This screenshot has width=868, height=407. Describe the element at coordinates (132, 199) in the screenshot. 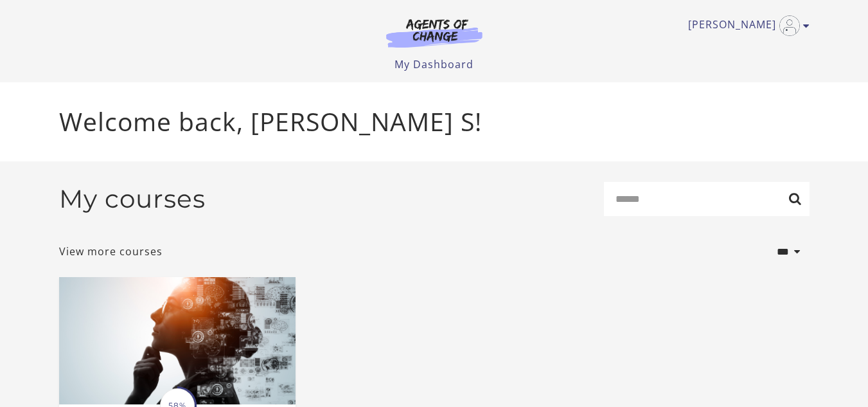

I see `h2: My courses` at that location.